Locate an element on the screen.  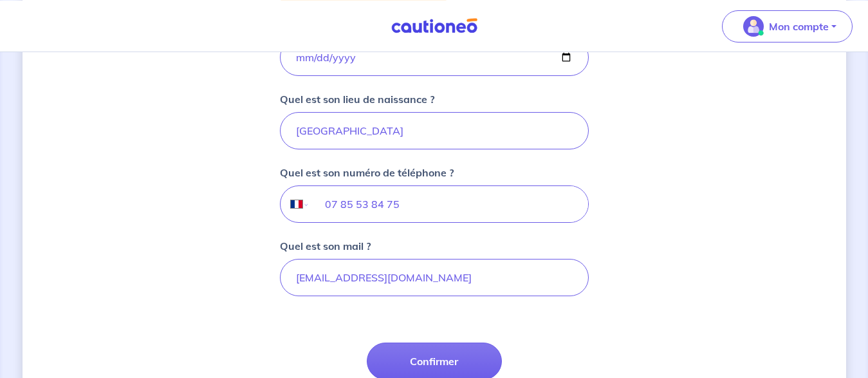
img: illu_account_valid_menu.svg is located at coordinates (753, 26).